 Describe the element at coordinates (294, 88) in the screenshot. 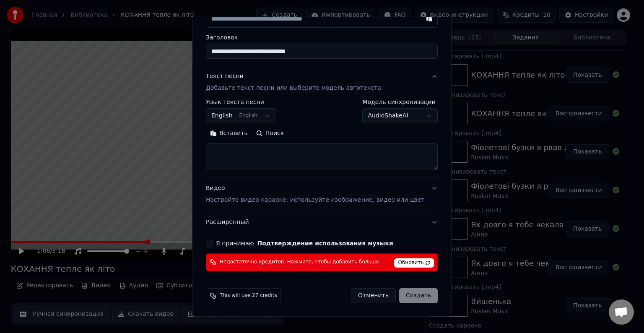

I see `p: Добавьте текст песни или выберите модель автотекста` at that location.